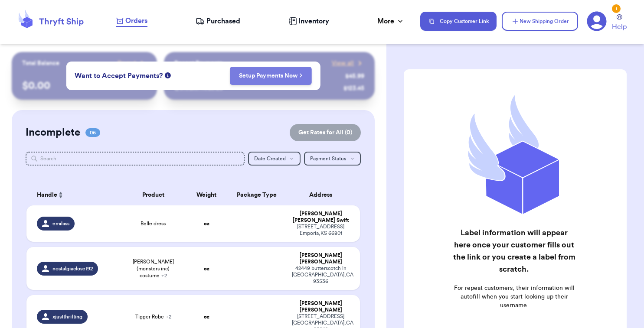 The image size is (644, 328). I want to click on a: Orders, so click(132, 21).